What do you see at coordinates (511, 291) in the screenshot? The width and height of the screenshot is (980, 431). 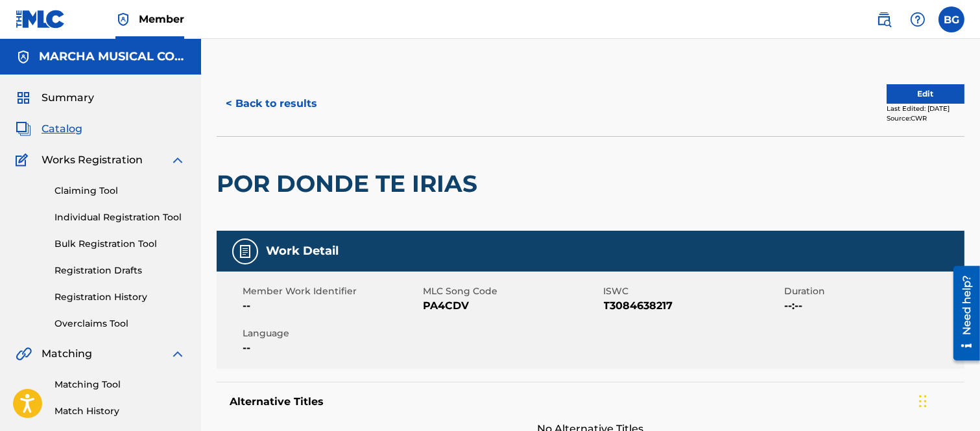 I see `span: MLC Song Code` at bounding box center [511, 291].